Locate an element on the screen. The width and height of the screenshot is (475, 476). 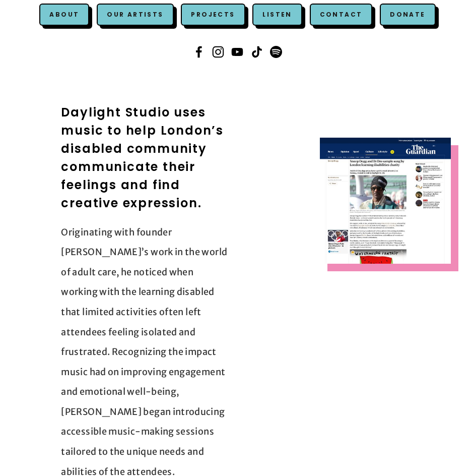
a: About is located at coordinates (64, 14).